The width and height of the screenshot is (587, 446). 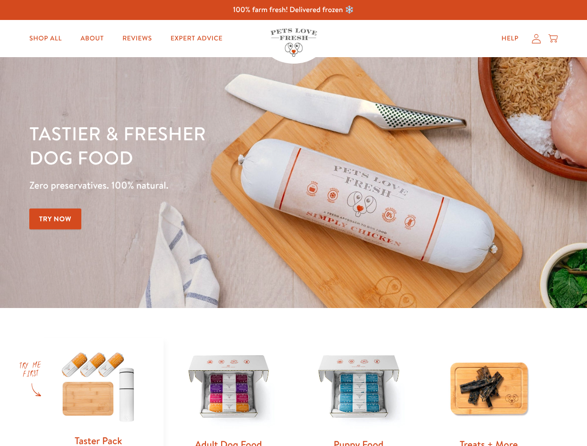 What do you see at coordinates (92, 39) in the screenshot?
I see `a: About` at bounding box center [92, 39].